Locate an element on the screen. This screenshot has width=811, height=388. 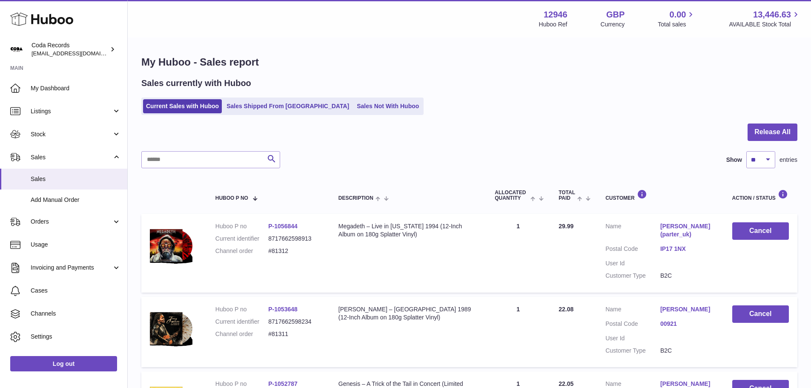
h2: Sales currently with Huboo is located at coordinates (196, 83).